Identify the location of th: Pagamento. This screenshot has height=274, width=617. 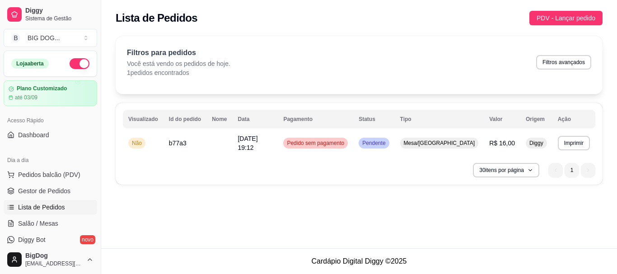
(315, 119).